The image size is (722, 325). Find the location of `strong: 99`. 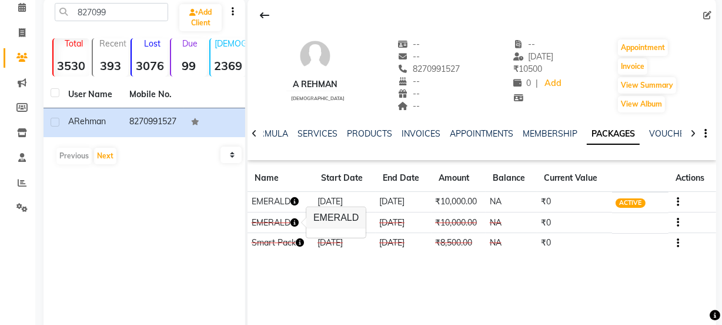

strong: 99 is located at coordinates (189, 65).